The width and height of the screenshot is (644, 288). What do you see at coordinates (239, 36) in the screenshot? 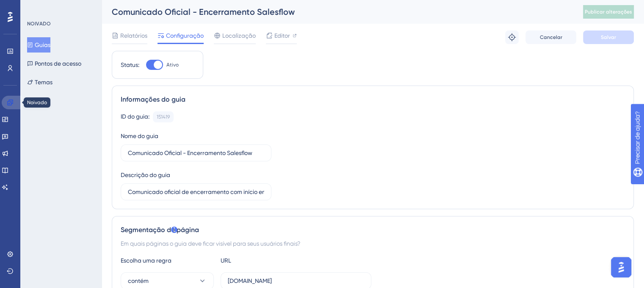
I see `font: Localização` at bounding box center [239, 36].